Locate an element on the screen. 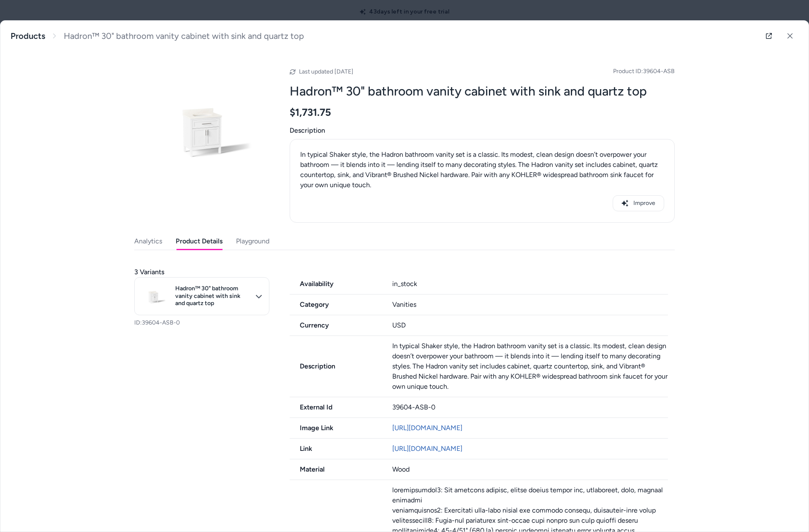  span: External Id is located at coordinates (336, 408).